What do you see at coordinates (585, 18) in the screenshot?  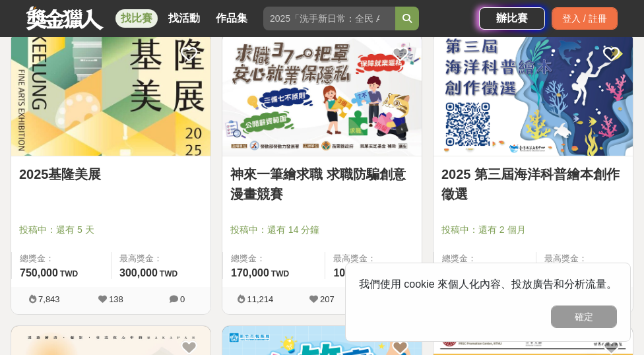 I see `div: 登入 / 註冊` at bounding box center [585, 18].